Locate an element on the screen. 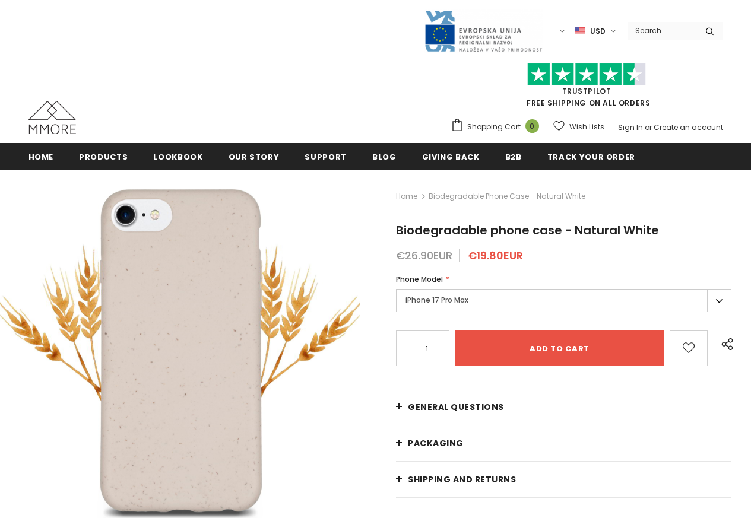 This screenshot has width=751, height=518. a: support is located at coordinates (325, 156).